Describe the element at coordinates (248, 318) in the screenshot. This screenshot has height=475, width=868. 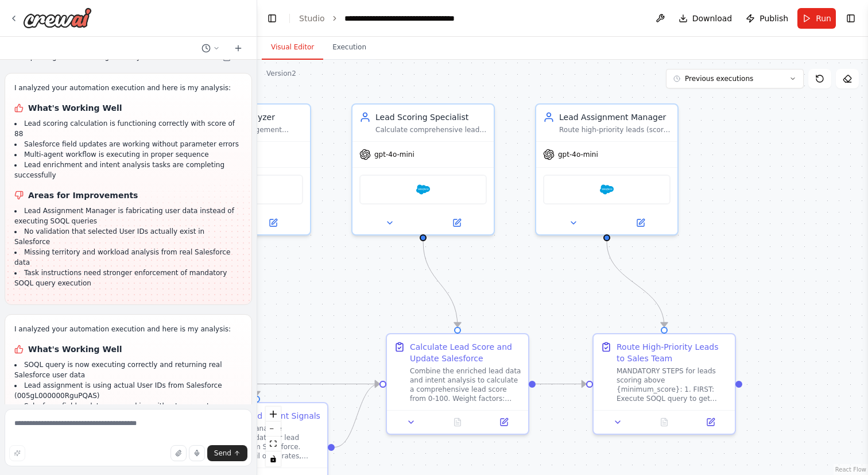
I see `g: Edge from 628d374e-0aef-45ec-97cd-0ae33ad618e5 to 0503296d-e929-4902-bf19-4b3667e568b8` at that location.